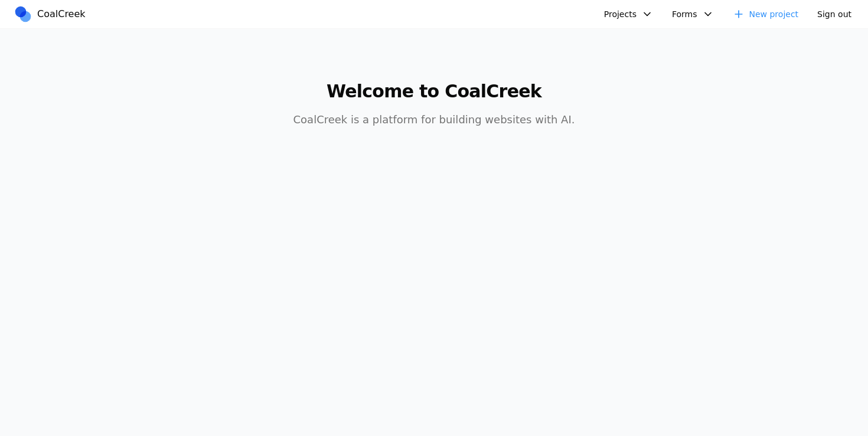 This screenshot has height=436, width=868. What do you see at coordinates (52, 14) in the screenshot?
I see `a: CoalCreek` at bounding box center [52, 14].